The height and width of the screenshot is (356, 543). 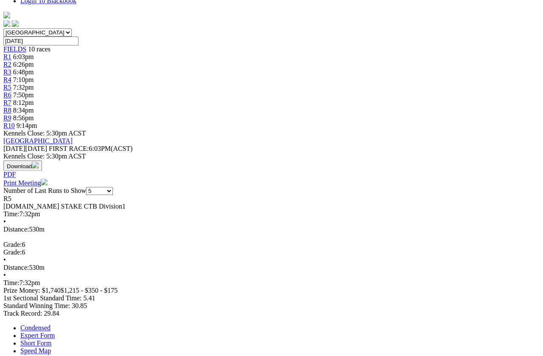 I want to click on a: R10, so click(x=9, y=125).